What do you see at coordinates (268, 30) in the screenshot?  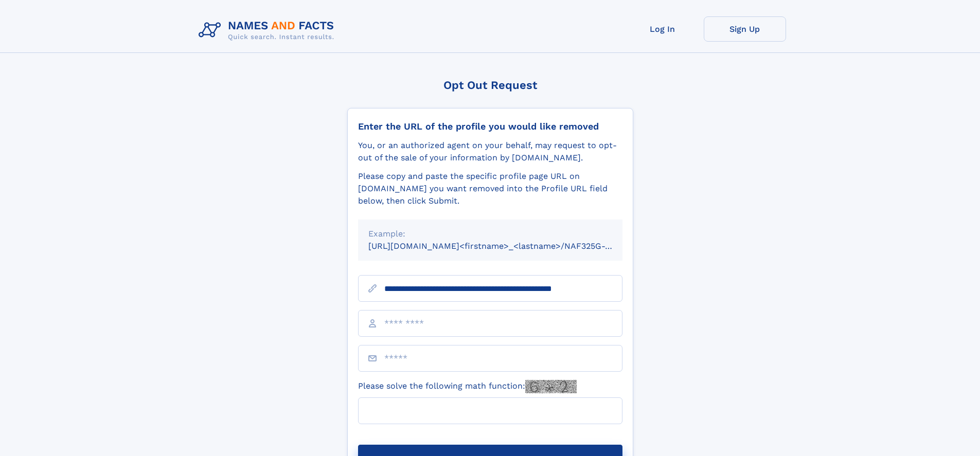 I see `img: Logo Names and Facts` at bounding box center [268, 30].